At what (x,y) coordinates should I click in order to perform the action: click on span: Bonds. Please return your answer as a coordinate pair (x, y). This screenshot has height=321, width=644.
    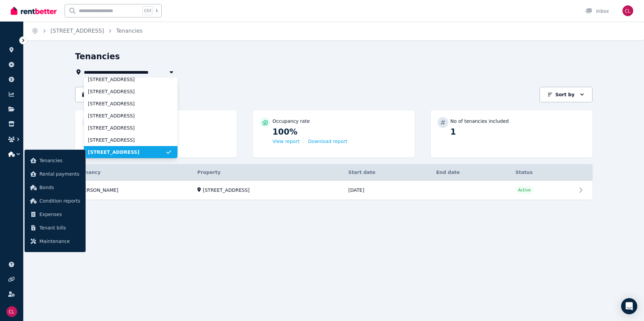
    Looking at the image, I should click on (60, 188).